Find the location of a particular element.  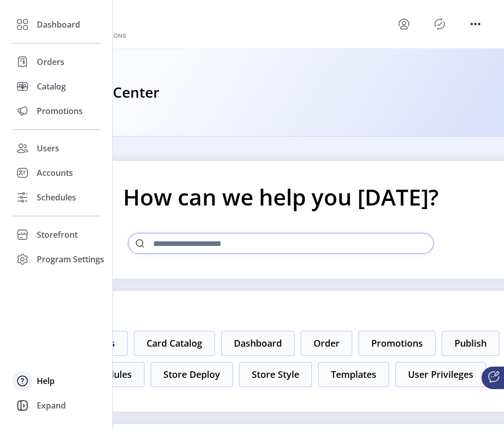

span: Promotions is located at coordinates (60, 111).